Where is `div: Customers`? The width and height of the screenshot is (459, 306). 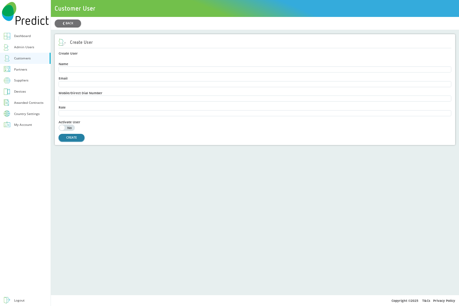
div: Customers is located at coordinates (22, 58).